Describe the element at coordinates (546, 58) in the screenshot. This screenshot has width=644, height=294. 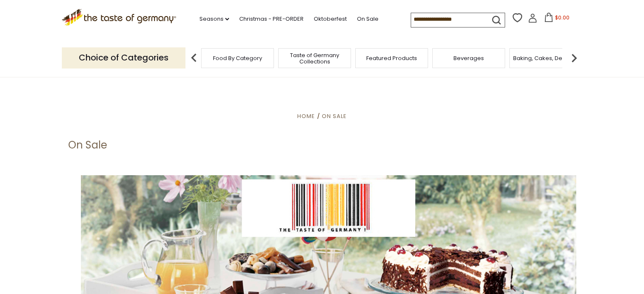
I see `a: Baking, Cakes, Desserts` at that location.